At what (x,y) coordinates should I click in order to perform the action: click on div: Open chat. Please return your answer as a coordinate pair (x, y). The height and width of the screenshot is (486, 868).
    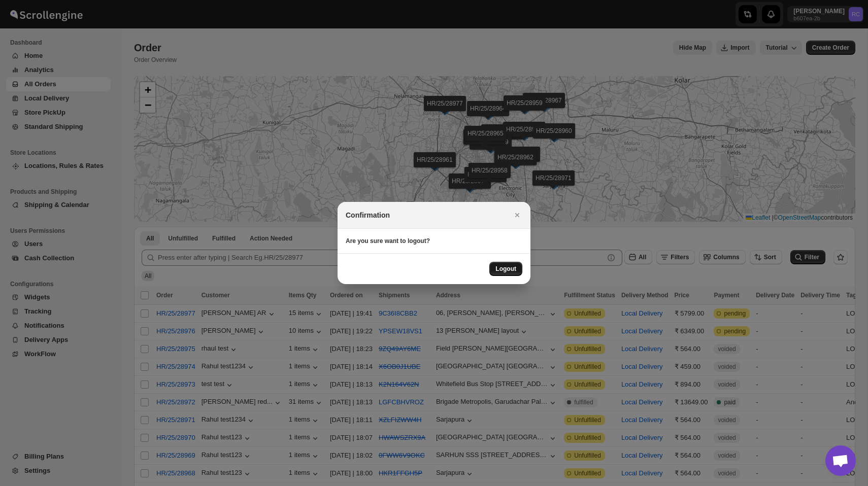
    Looking at the image, I should click on (840, 461).